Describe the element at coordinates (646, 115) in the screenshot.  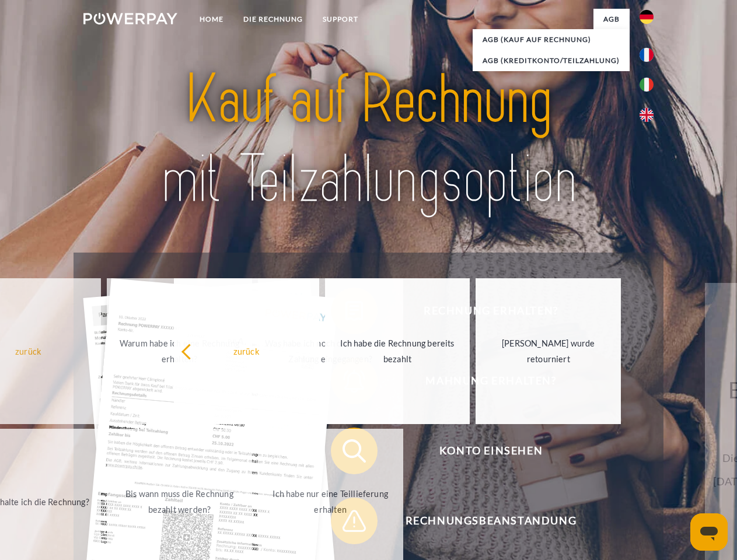
I see `img: en` at that location.